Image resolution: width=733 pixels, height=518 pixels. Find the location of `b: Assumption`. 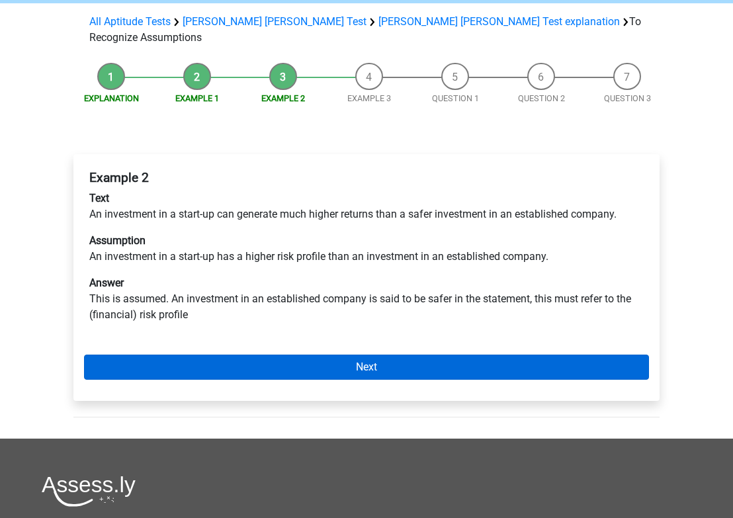

b: Assumption is located at coordinates (117, 240).